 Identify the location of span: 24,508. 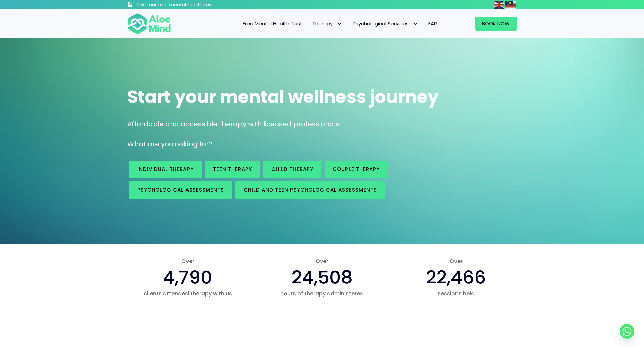
(322, 277).